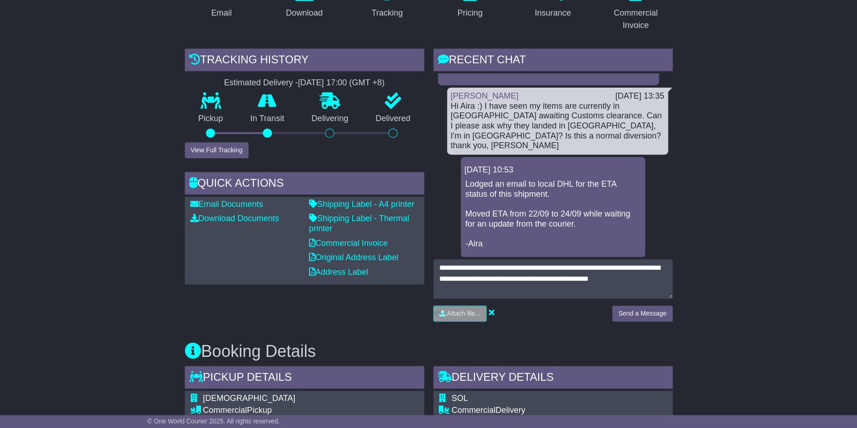 This screenshot has height=428, width=857. Describe the element at coordinates (354, 257) in the screenshot. I see `a: Original Address Label` at that location.